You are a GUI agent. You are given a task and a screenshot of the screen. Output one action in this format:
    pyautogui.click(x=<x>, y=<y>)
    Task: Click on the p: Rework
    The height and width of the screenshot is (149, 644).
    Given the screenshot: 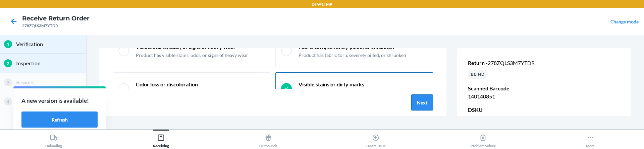 What is the action you would take?
    pyautogui.click(x=49, y=82)
    